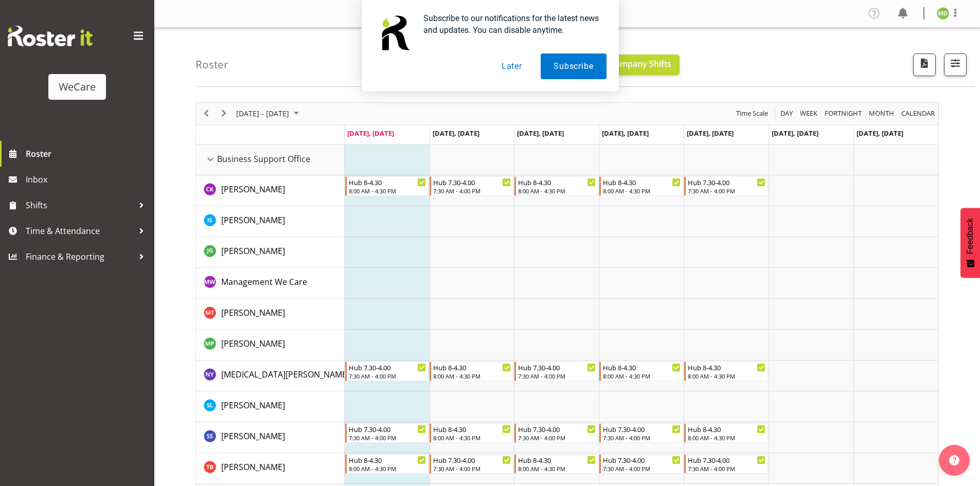 The image size is (980, 486). I want to click on td: Savita Savita resource, so click(270, 437).